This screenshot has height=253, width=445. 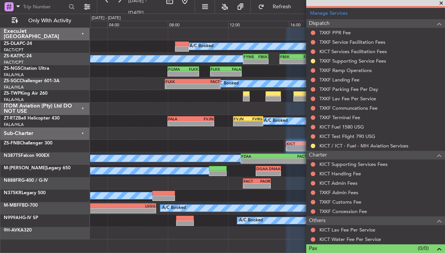 What do you see at coordinates (423, 248) in the screenshot?
I see `span: (0/0)` at bounding box center [423, 248].